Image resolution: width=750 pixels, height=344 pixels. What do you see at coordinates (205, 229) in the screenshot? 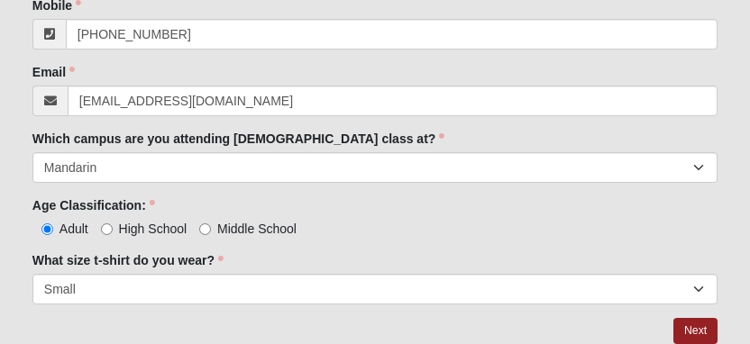
I see `input: Middle School` at bounding box center [205, 229].